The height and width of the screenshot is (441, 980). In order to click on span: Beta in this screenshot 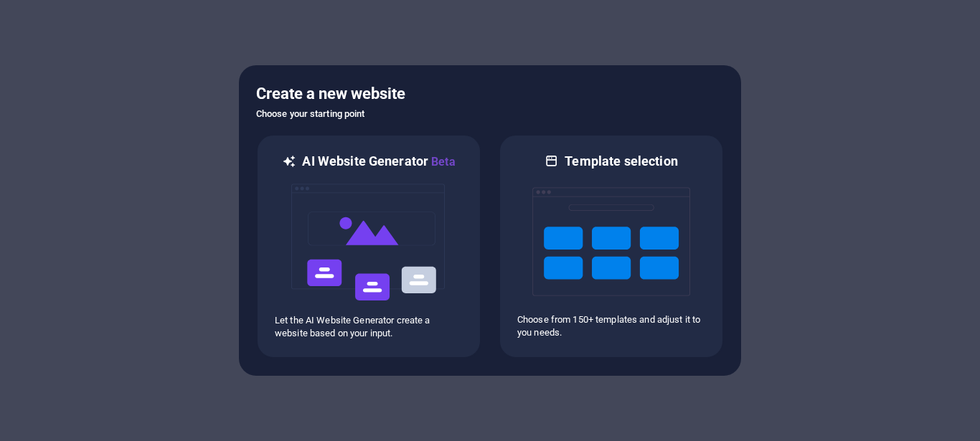, I will do `click(442, 162)`.